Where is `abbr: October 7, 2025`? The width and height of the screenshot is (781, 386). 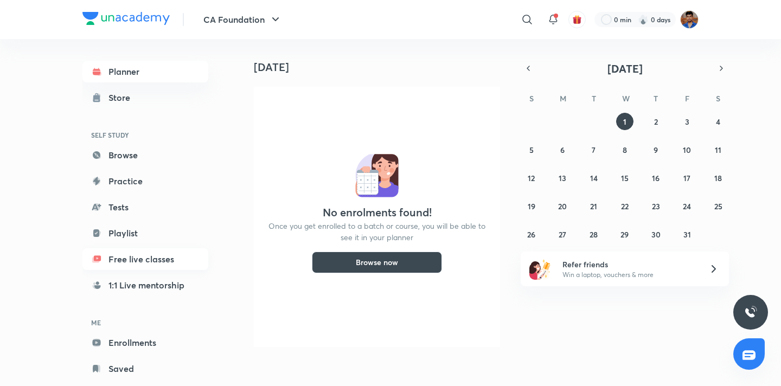
abbr: October 7, 2025 is located at coordinates (593, 150).